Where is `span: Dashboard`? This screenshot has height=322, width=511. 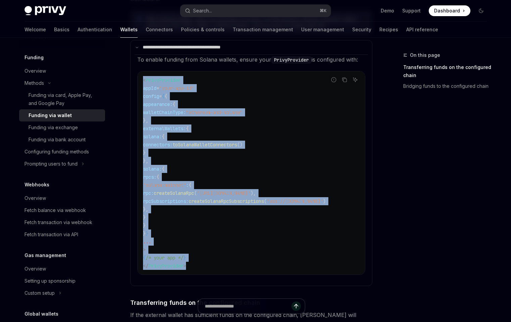
span: Dashboard is located at coordinates (447, 11).